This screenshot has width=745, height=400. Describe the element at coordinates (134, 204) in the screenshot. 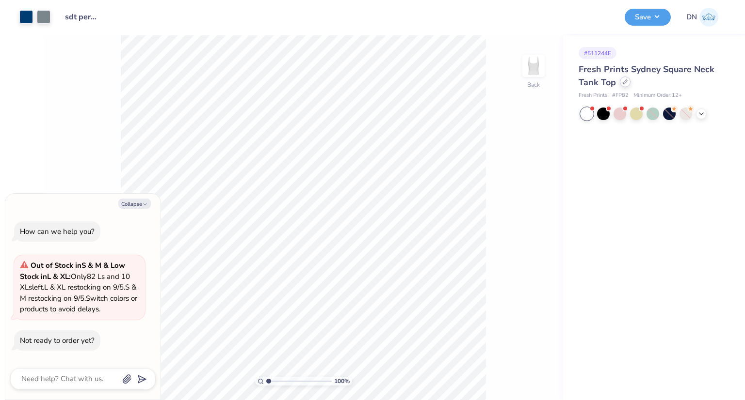

I see `button: Collapse` at that location.